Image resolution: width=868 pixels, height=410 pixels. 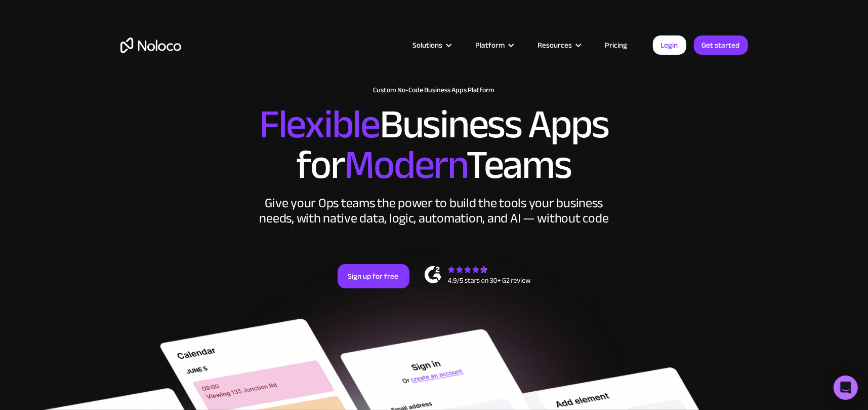 I want to click on div: Open Intercom Messenger, so click(x=846, y=388).